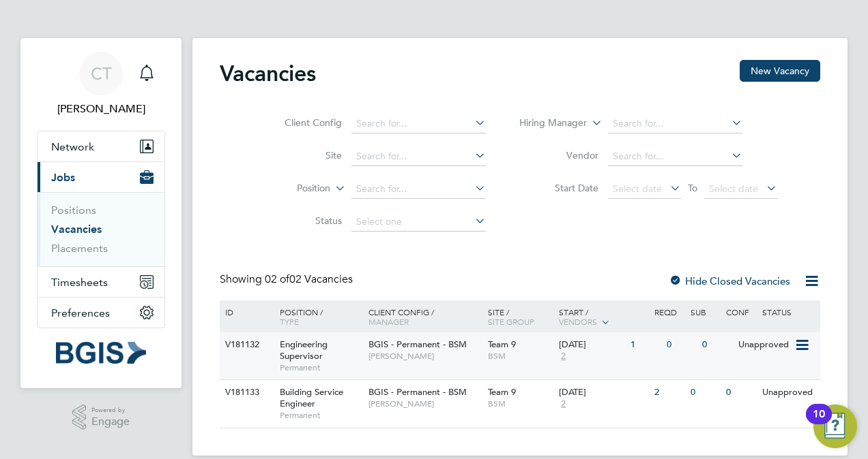 The width and height of the screenshot is (868, 459). Describe the element at coordinates (101, 229) in the screenshot. I see `div: Jobs` at that location.